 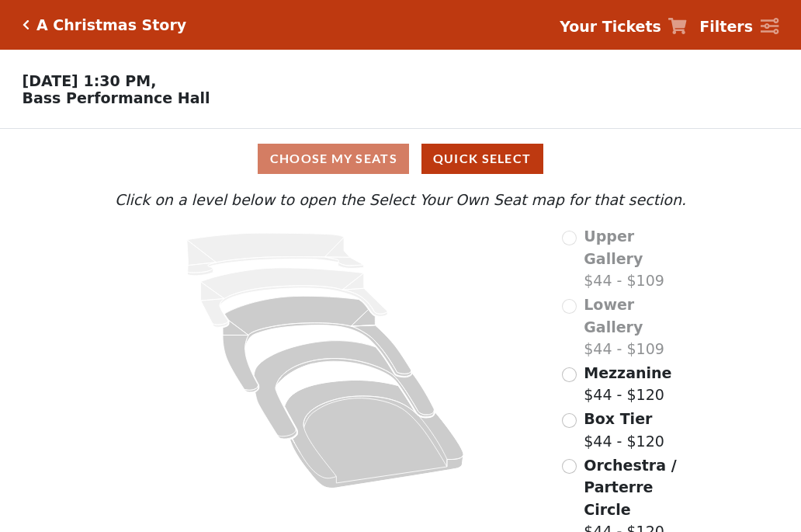 What do you see at coordinates (630, 487) in the screenshot?
I see `span: Orchestra / Parterre Circle` at bounding box center [630, 487].